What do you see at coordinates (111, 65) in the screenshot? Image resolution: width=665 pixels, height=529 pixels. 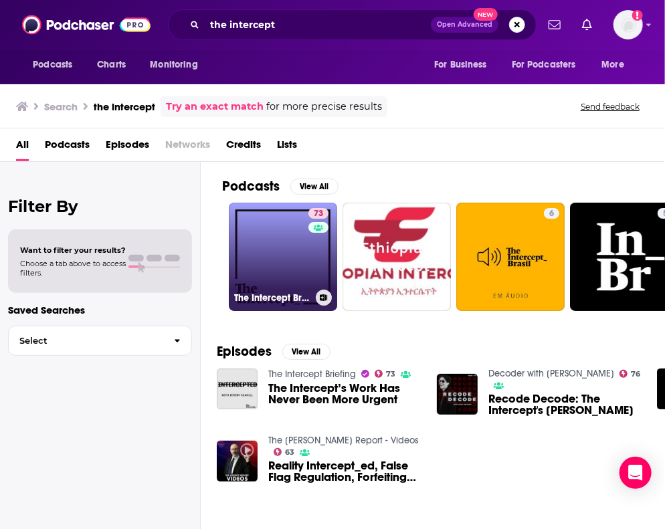 I see `a: Charts` at bounding box center [111, 65].